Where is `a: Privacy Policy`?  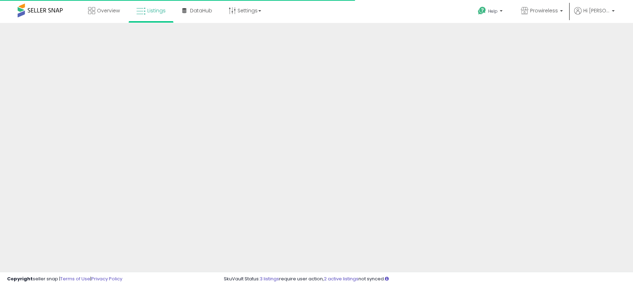
a: Privacy Policy is located at coordinates (107, 278).